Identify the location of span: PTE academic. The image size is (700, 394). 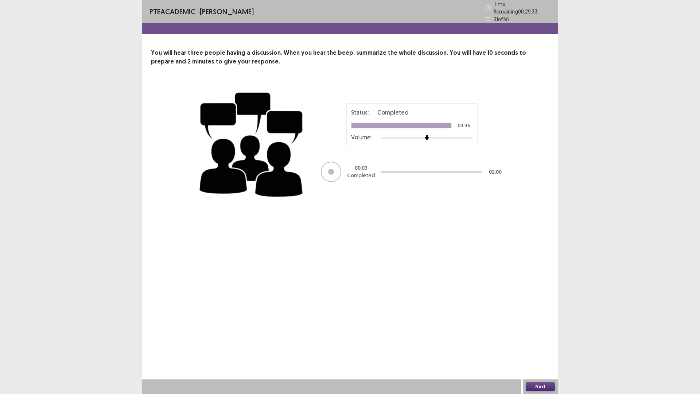
(172, 11).